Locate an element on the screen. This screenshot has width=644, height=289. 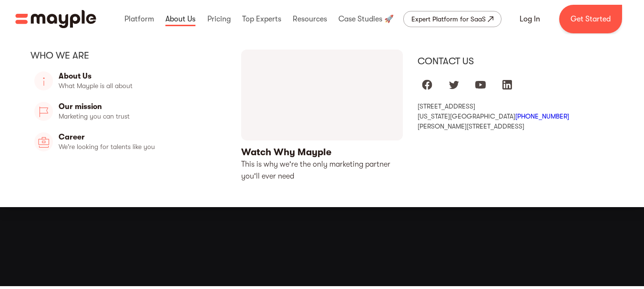
a: Mayple at LinkedIn is located at coordinates (507, 85).